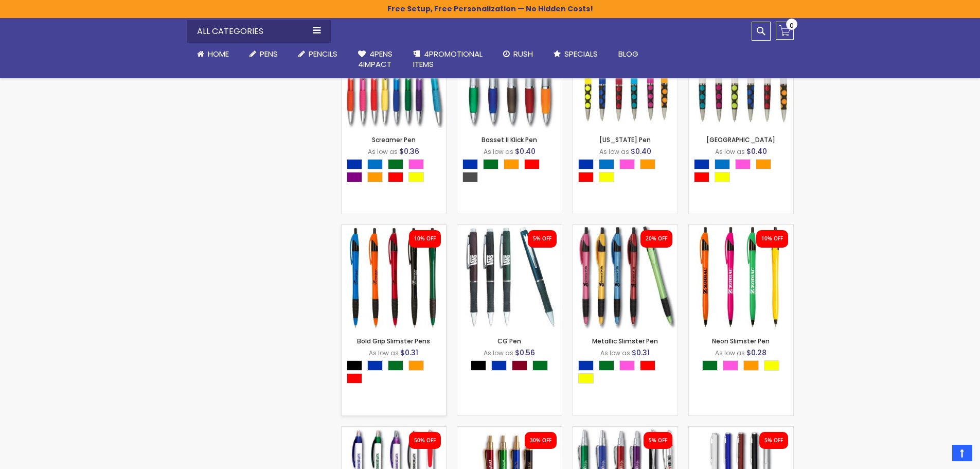 The image size is (980, 469). What do you see at coordinates (520, 365) in the screenshot?
I see `div: Burgundy` at bounding box center [520, 365].